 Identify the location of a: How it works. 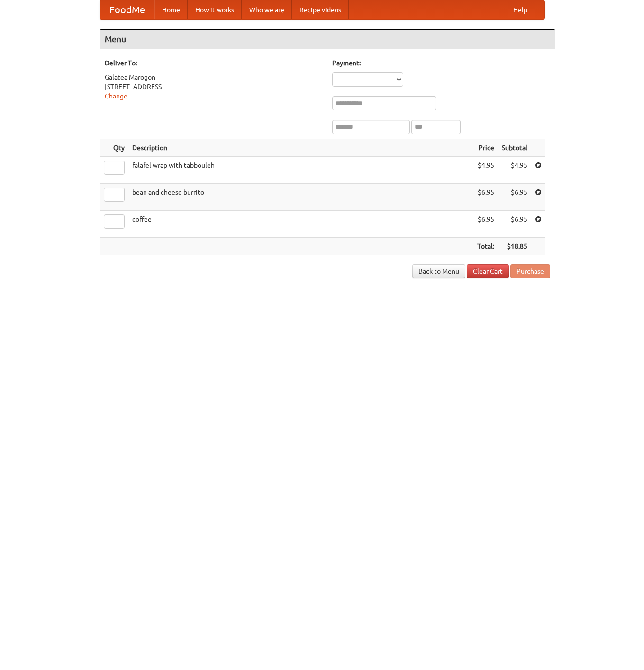
(215, 10).